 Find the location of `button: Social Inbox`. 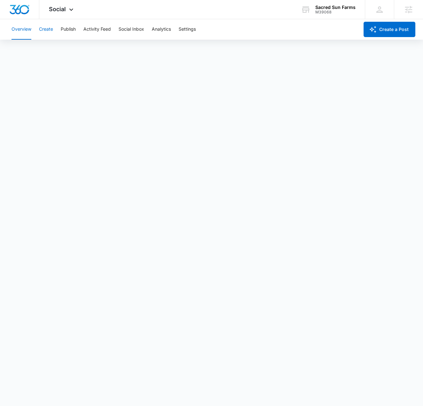

button: Social Inbox is located at coordinates (131, 29).